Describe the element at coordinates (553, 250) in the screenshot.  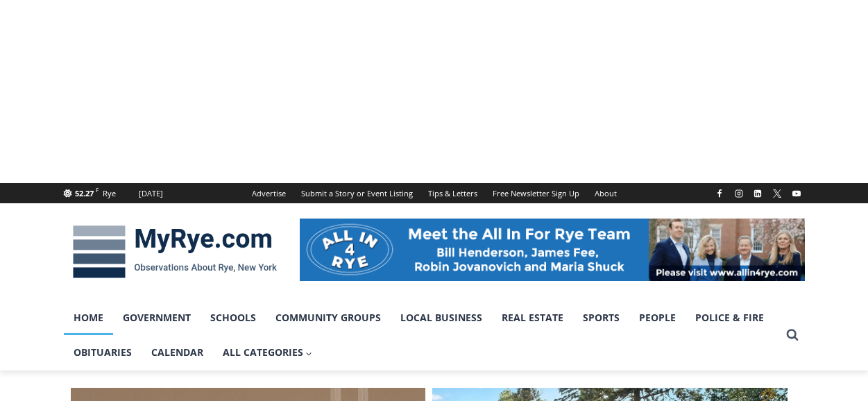
I see `a: All in for Rye` at that location.